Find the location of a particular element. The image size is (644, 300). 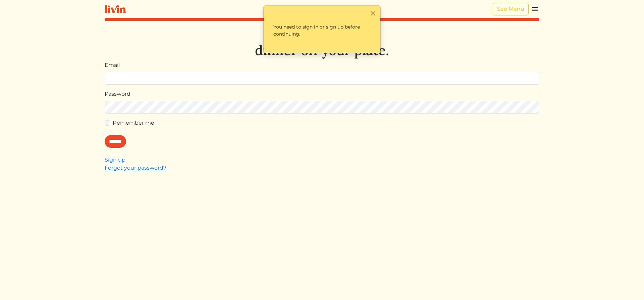

img: menu_hamburger-cb6d353cf0ecd9f46ceae1c99ecbeb4a00e71ca567a856bd81f57e9d8c17bb26.svg is located at coordinates (535, 9).